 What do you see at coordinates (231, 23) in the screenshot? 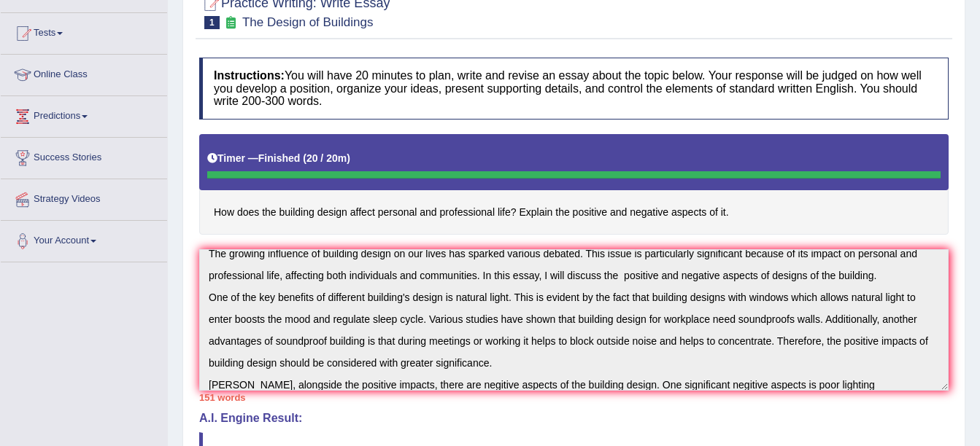
I see `small: Exam occurring question` at bounding box center [231, 23].